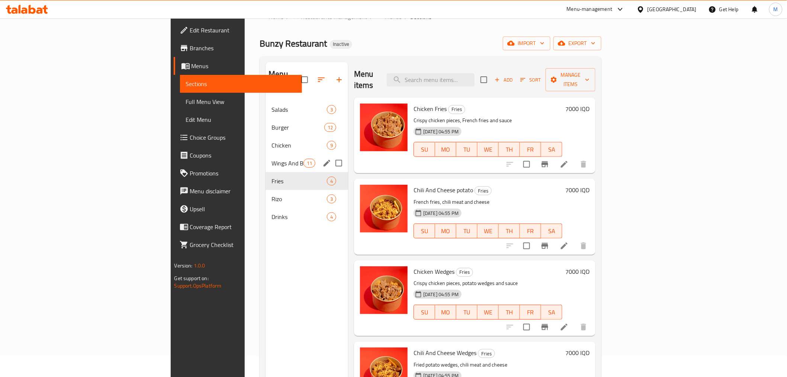 This screenshot has width=787, height=377. What do you see at coordinates (484, 80) in the screenshot?
I see `span: Select section` at bounding box center [484, 80].